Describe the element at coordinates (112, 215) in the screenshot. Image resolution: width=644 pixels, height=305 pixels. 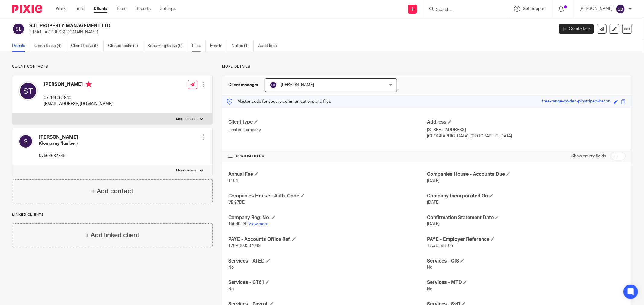
I see `p: Linked clients` at that location.